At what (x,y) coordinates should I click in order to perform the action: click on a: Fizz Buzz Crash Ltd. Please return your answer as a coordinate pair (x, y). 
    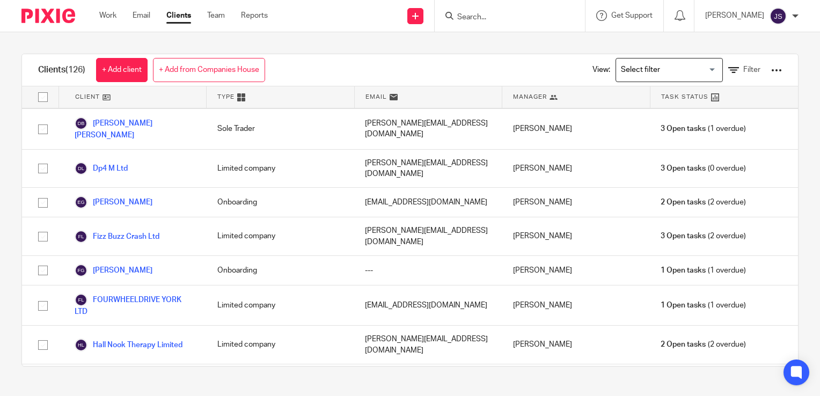
    Looking at the image, I should click on (117, 237).